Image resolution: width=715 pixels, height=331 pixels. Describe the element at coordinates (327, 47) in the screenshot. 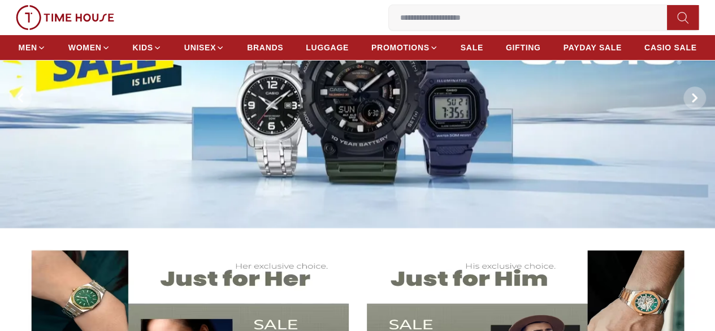

I see `a: LUGGAGE` at that location.